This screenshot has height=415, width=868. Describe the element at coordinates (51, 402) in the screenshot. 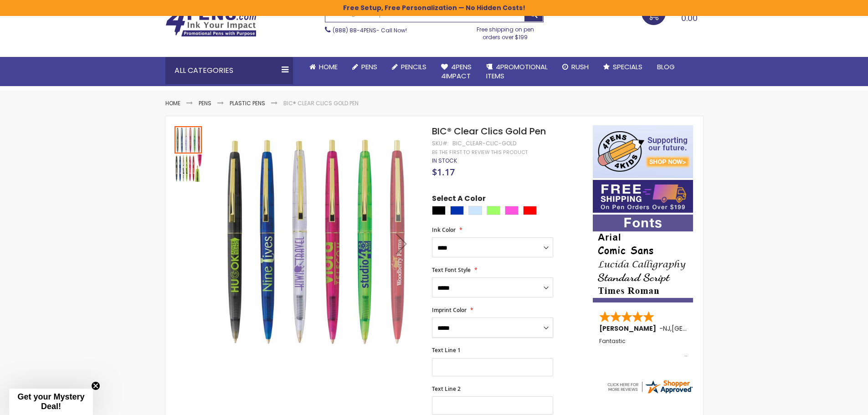

I see `div: Get your Mystery Deal!Close teaser` at that location.